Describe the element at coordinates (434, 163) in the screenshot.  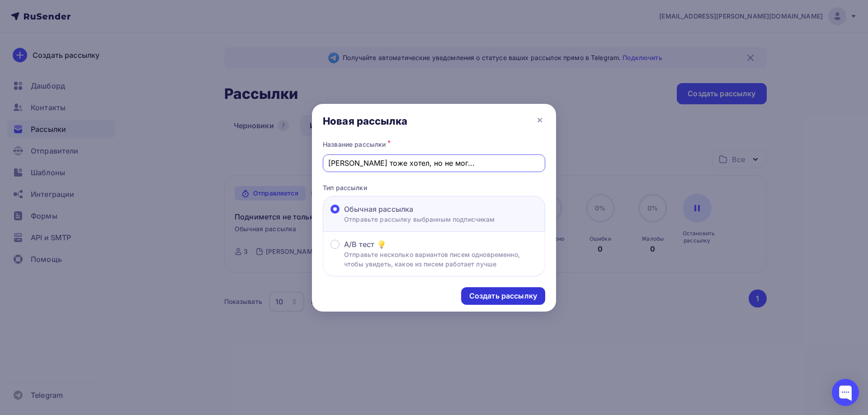
I see `input: Придумайте название рассылки` at that location.